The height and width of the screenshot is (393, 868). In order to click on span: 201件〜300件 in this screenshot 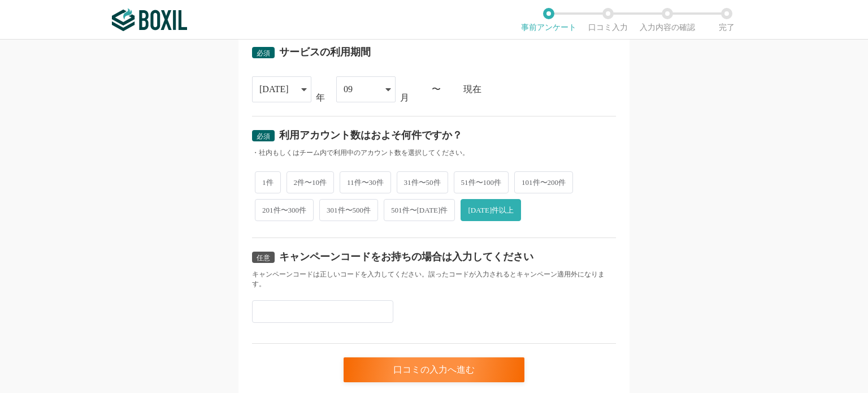, I will do `click(284, 210)`.